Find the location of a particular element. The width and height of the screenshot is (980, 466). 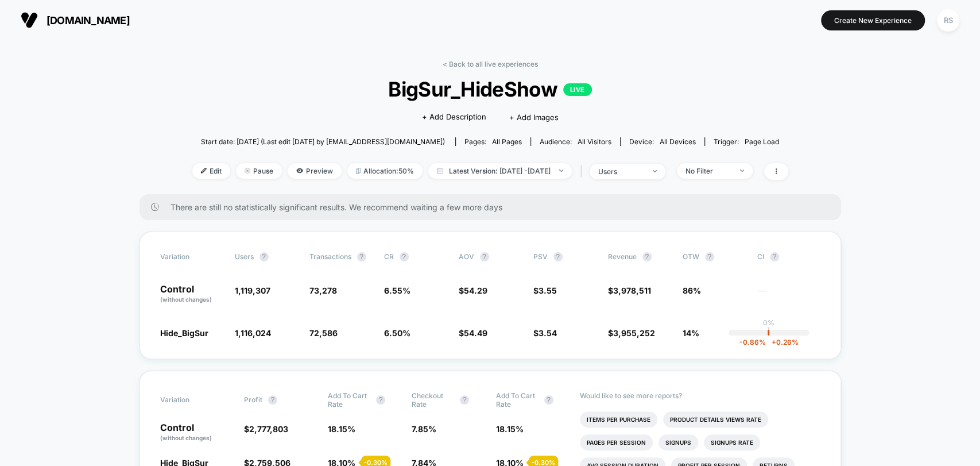

img: Visually logo is located at coordinates (29, 20).